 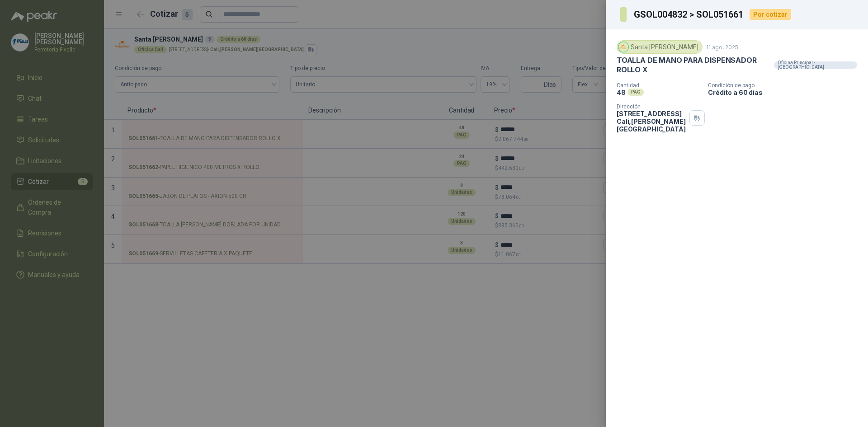 What do you see at coordinates (786, 85) in the screenshot?
I see `p: Condición de pago` at bounding box center [786, 85].